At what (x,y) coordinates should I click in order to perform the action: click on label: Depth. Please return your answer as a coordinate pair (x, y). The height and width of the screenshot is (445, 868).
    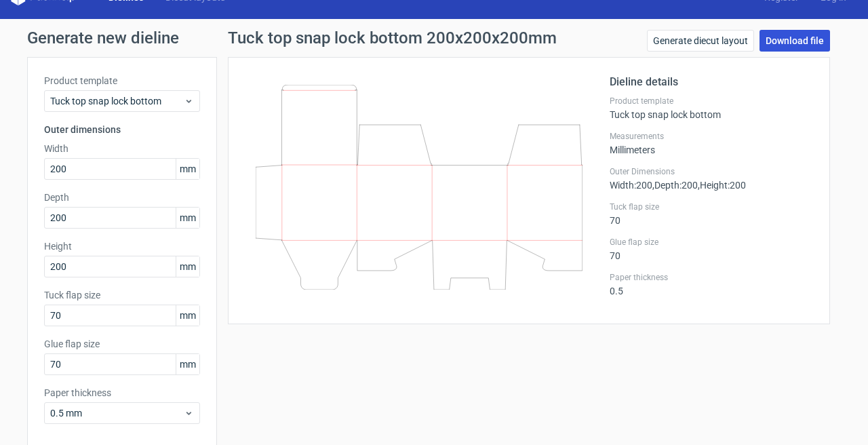
    Looking at the image, I should click on (122, 197).